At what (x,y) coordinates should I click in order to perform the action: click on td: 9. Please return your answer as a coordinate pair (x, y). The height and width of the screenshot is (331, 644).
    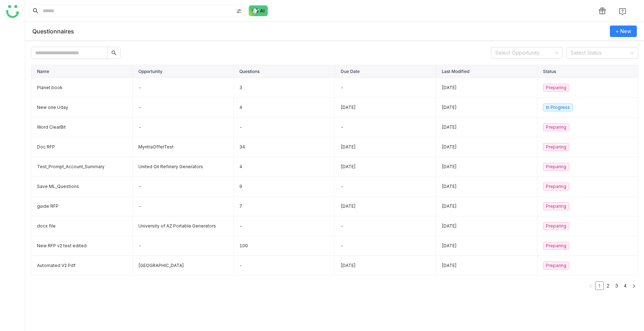
    Looking at the image, I should click on (284, 187).